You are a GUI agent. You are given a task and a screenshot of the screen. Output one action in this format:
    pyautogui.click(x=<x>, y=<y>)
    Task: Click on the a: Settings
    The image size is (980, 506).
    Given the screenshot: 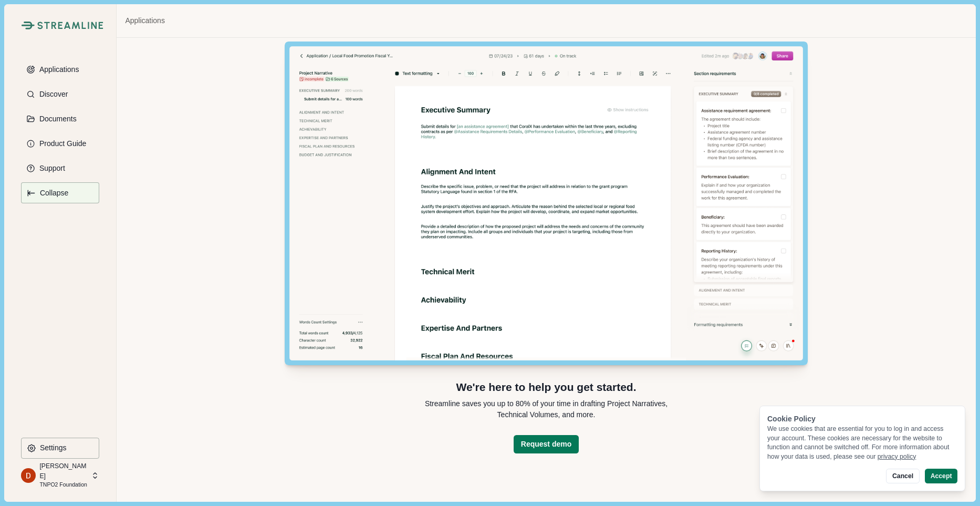 What is the action you would take?
    pyautogui.click(x=60, y=450)
    